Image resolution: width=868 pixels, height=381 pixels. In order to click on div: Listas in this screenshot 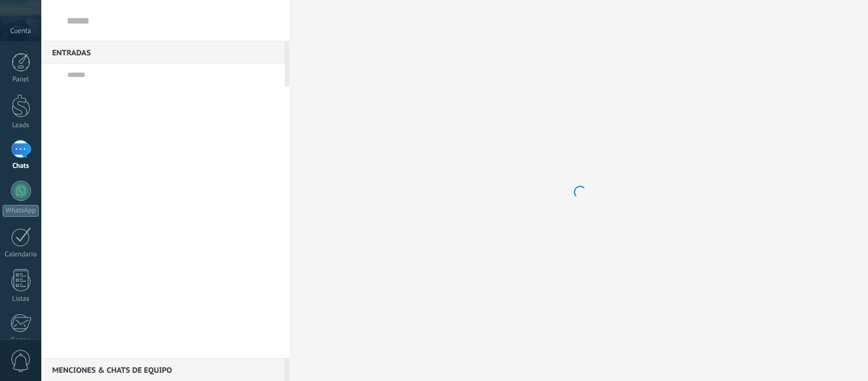, I will do `click(21, 299)`.